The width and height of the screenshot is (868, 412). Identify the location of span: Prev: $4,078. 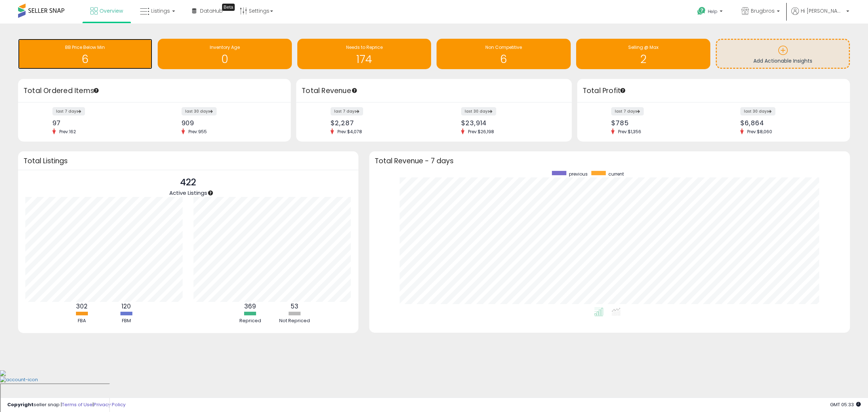
(350, 132).